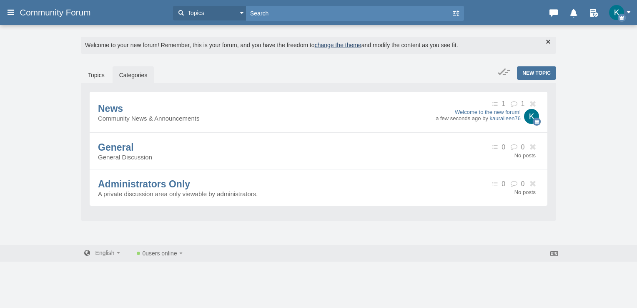 Image resolution: width=637 pixels, height=308 pixels. I want to click on a: General, so click(116, 147).